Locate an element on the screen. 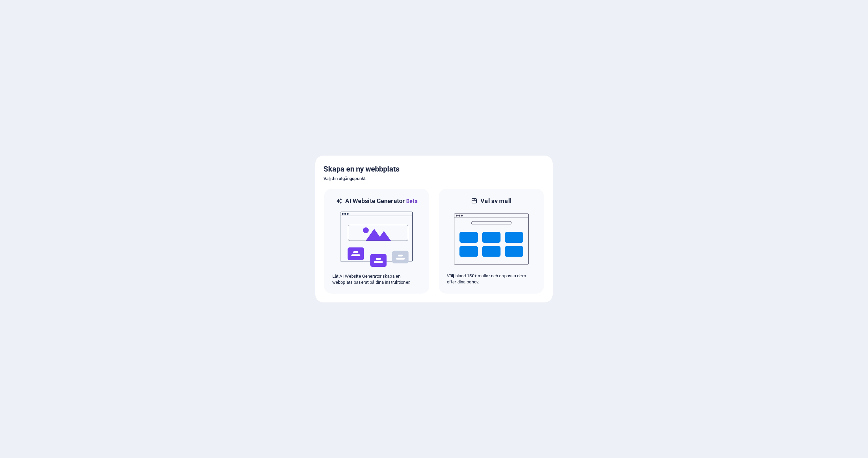 The width and height of the screenshot is (868, 458). img: ai is located at coordinates (377, 239).